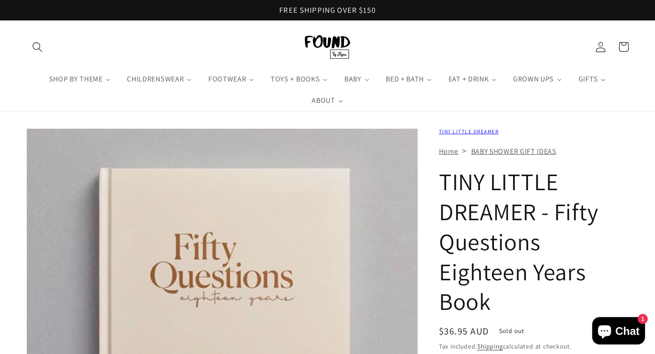 This screenshot has width=655, height=354. What do you see at coordinates (473, 79) in the screenshot?
I see `a: EAT + DRINK` at bounding box center [473, 79].